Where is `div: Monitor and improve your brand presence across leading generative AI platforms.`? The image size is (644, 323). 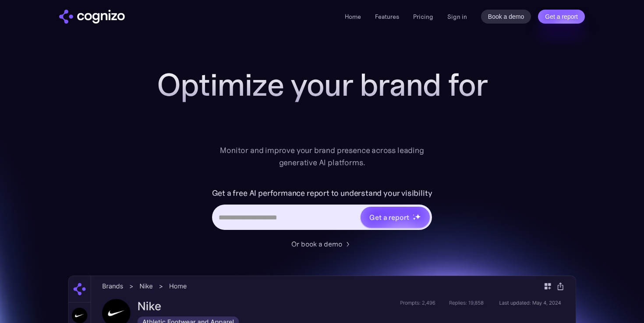
div: Monitor and improve your brand presence across leading generative AI platforms. is located at coordinates (322, 156).